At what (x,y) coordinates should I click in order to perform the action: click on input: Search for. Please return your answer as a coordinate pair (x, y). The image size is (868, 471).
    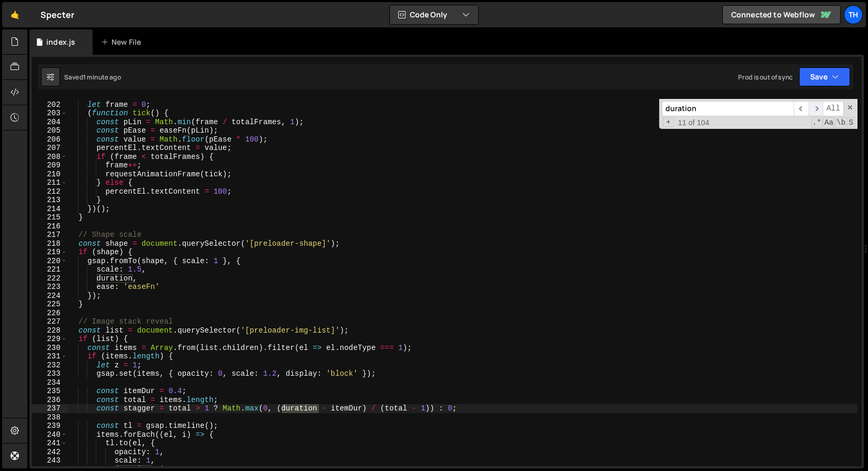
    Looking at the image, I should click on (728, 108).